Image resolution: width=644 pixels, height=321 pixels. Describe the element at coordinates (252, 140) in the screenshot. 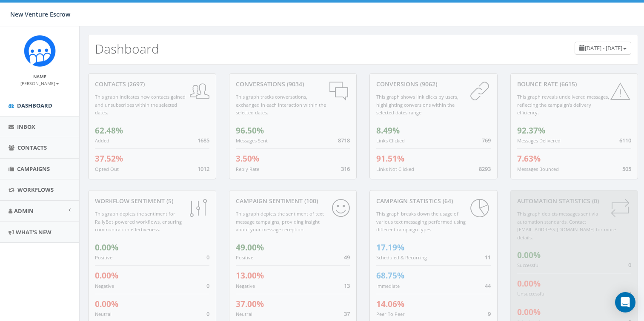

I see `small: Messages Sent` at that location.